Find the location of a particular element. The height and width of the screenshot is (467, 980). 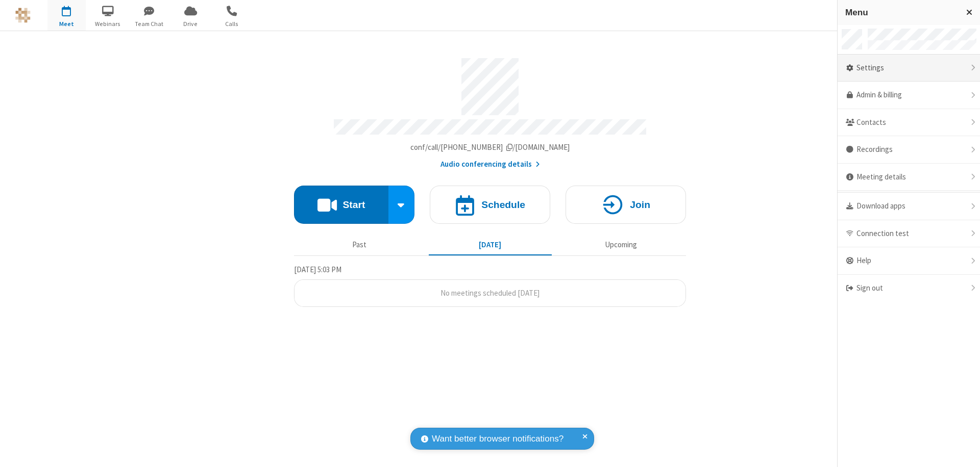

img: QA Selenium DO NOT DELETE OR CHANGE is located at coordinates (23, 15).